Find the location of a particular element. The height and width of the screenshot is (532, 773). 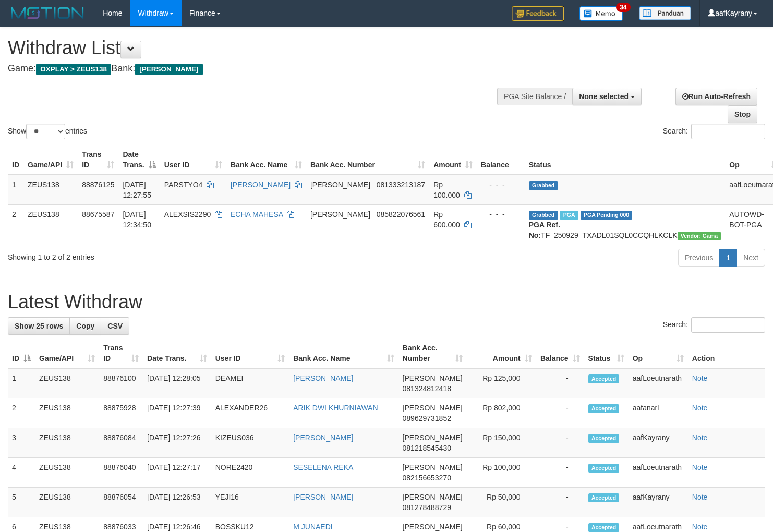

td: 88876100 is located at coordinates (121, 383).